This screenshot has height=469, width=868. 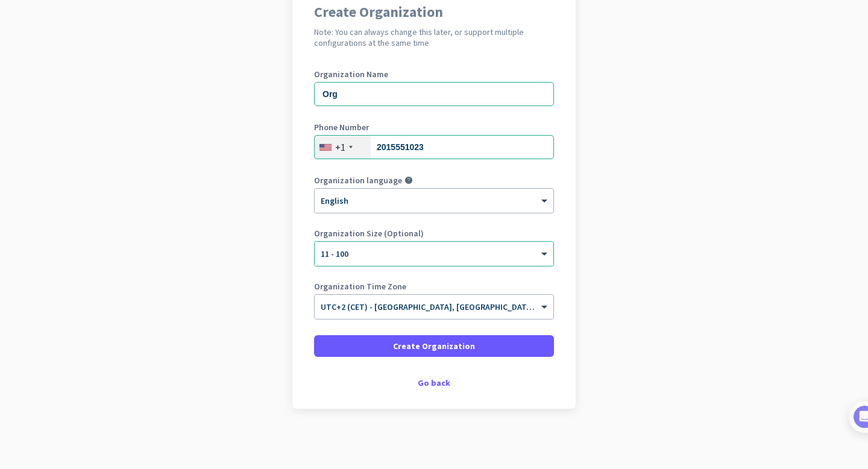 I want to click on label: Organization Size (Optional), so click(x=434, y=233).